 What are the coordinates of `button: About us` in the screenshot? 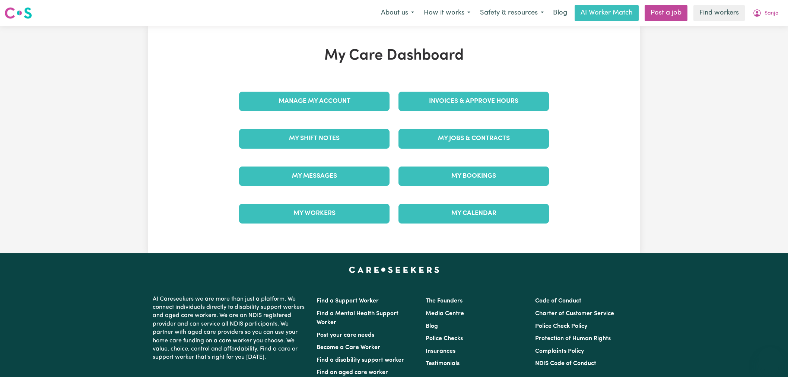 It's located at (397, 13).